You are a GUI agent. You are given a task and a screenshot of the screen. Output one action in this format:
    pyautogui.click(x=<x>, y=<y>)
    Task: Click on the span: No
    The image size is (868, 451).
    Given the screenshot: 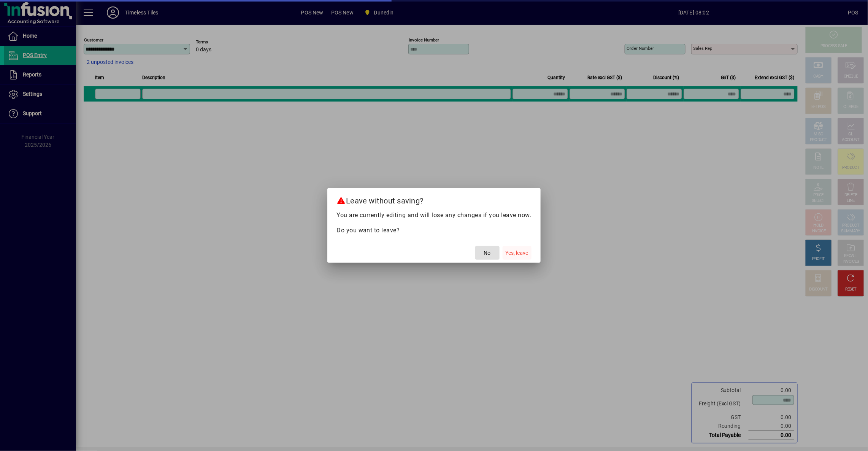 What is the action you would take?
    pyautogui.click(x=487, y=253)
    